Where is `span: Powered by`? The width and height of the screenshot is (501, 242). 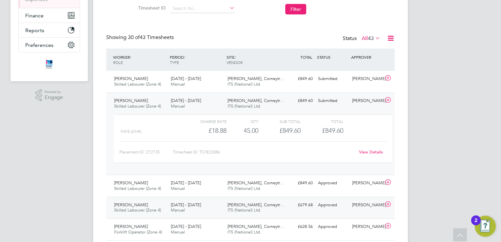 span: Powered by is located at coordinates (54, 92).